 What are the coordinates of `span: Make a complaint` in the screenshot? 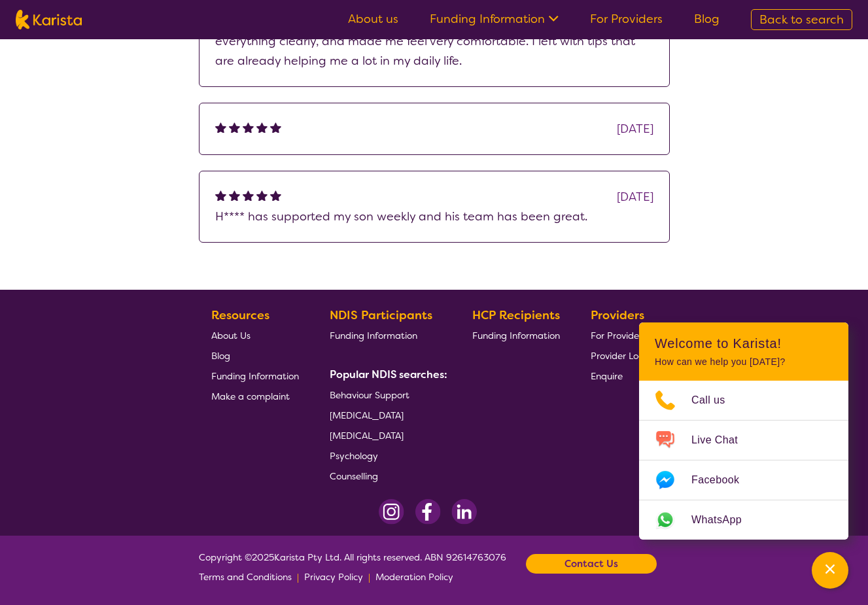 It's located at (250, 397).